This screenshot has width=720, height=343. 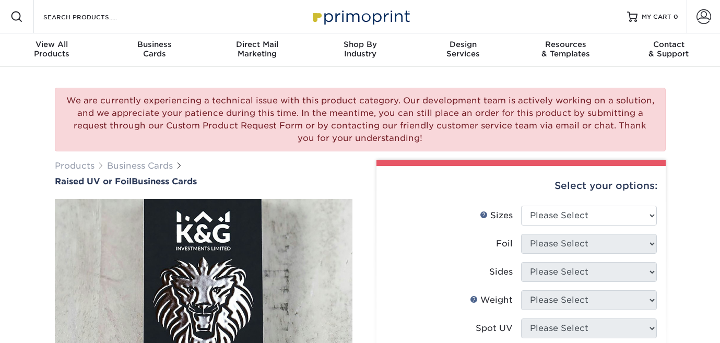 I want to click on span: MY CART, so click(x=657, y=17).